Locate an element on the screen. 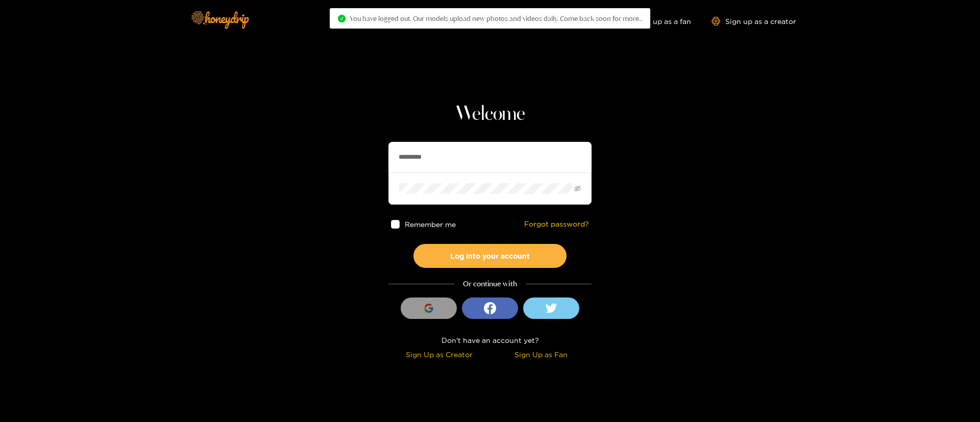 The width and height of the screenshot is (980, 422). div: Sign Up as Creator is located at coordinates (439, 354).